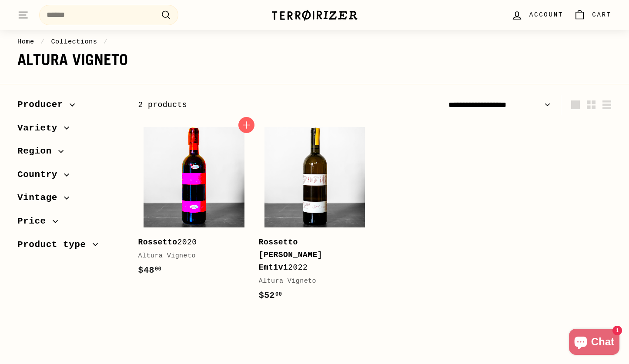 Image resolution: width=629 pixels, height=364 pixels. Describe the element at coordinates (594, 343) in the screenshot. I see `inbox-online-store-chat: Shopify online store chat` at that location.